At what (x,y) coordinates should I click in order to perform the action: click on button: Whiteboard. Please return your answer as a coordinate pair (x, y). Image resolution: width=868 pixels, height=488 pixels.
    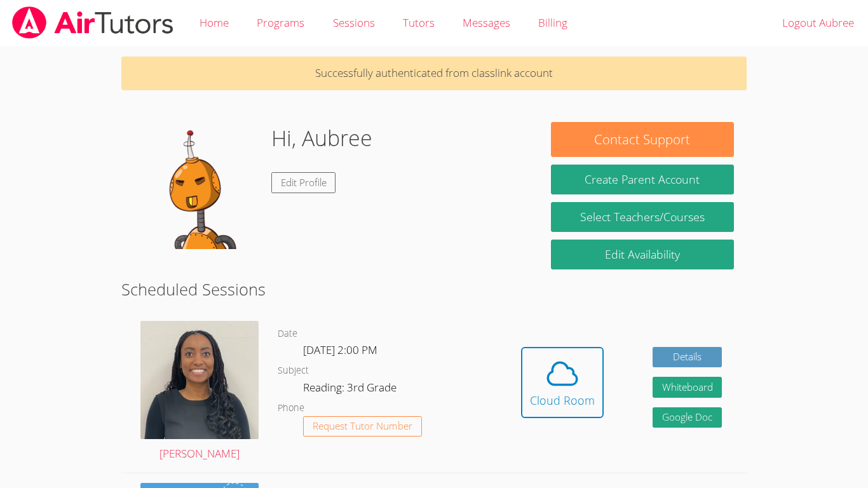
    Looking at the image, I should click on (687, 387).